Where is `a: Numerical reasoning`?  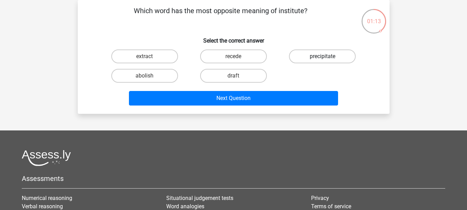
a: Numerical reasoning is located at coordinates (47, 198).